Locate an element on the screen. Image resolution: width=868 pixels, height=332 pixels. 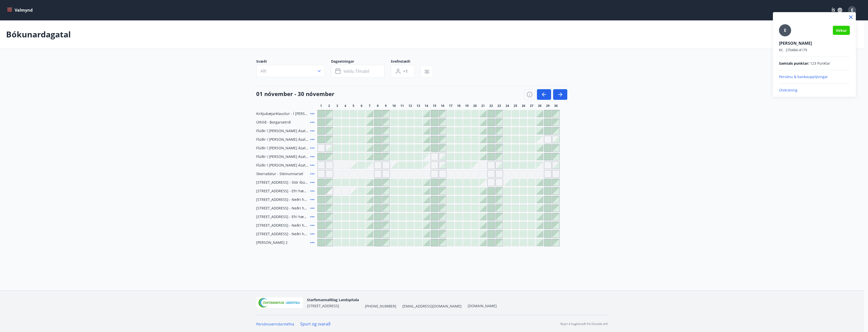
span: 123 Punktar is located at coordinates (820, 64).